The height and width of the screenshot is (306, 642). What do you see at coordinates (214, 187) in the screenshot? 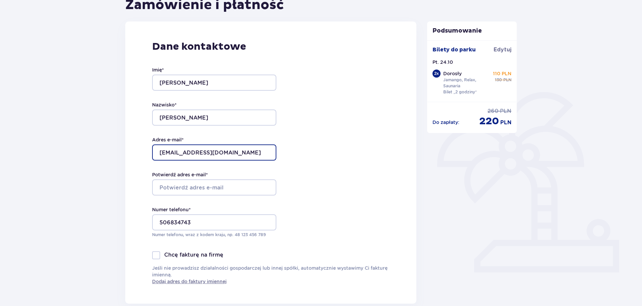
I see `input: Potwierdź adres e-mail` at bounding box center [214, 187].